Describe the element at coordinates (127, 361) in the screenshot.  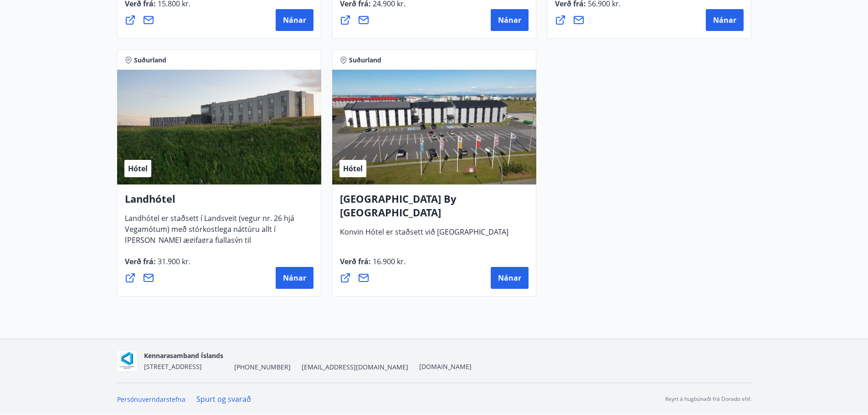
I see `img: AOgasd1zjyUWmx8qB2GFbzp2J0ZxtdVPFY0E662R.png` at that location.